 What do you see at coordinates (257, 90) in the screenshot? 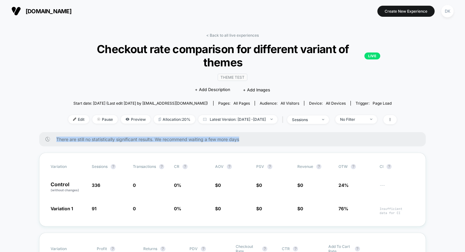
I see `span: + Add Images` at bounding box center [257, 90].